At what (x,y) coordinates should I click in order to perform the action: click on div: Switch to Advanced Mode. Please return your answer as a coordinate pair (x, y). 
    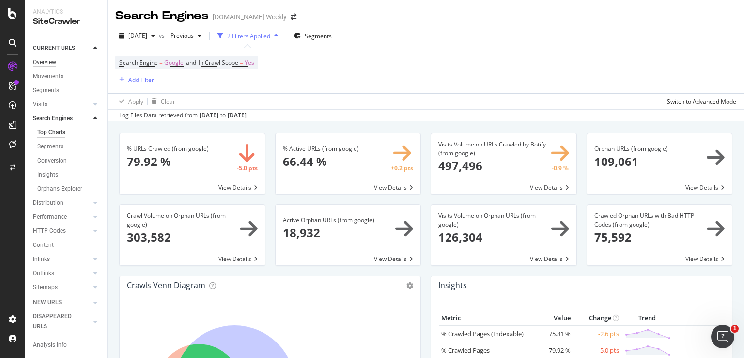
    Looking at the image, I should click on (702, 101).